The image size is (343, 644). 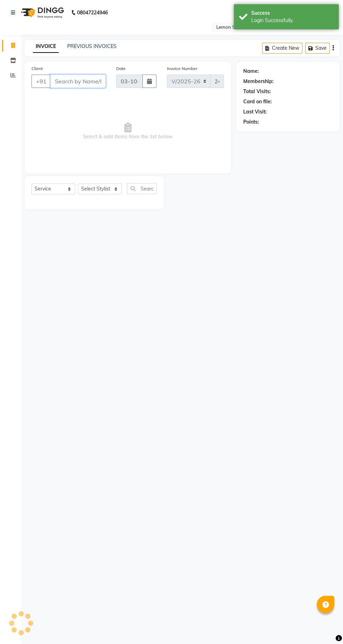 What do you see at coordinates (142, 188) in the screenshot?
I see `input: Search or Scan` at bounding box center [142, 188].